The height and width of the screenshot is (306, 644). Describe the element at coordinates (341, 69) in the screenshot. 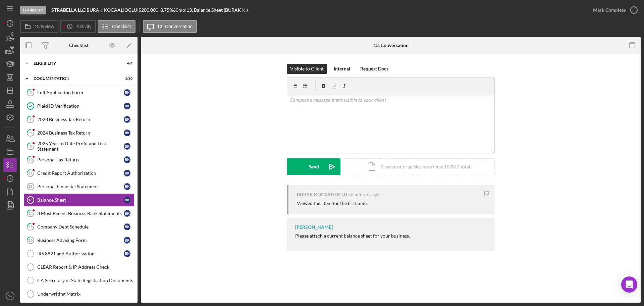

I see `div: Internal` at that location.